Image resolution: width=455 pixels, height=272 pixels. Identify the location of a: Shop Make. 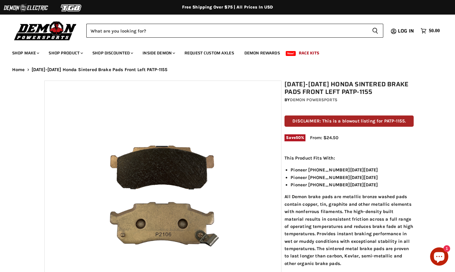
(25, 53).